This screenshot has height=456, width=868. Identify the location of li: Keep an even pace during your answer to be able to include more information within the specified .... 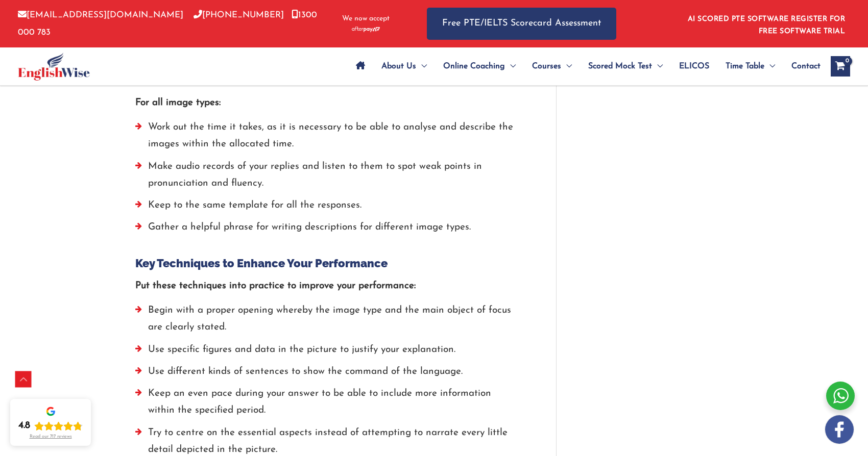
(326, 404).